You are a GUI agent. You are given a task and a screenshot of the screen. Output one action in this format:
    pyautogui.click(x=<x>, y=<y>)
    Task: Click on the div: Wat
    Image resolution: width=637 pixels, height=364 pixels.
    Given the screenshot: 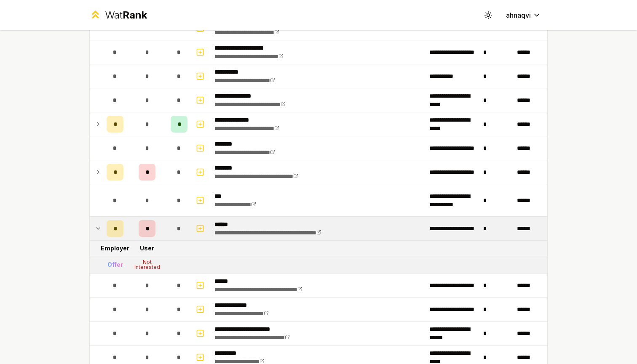 What is the action you would take?
    pyautogui.click(x=126, y=15)
    